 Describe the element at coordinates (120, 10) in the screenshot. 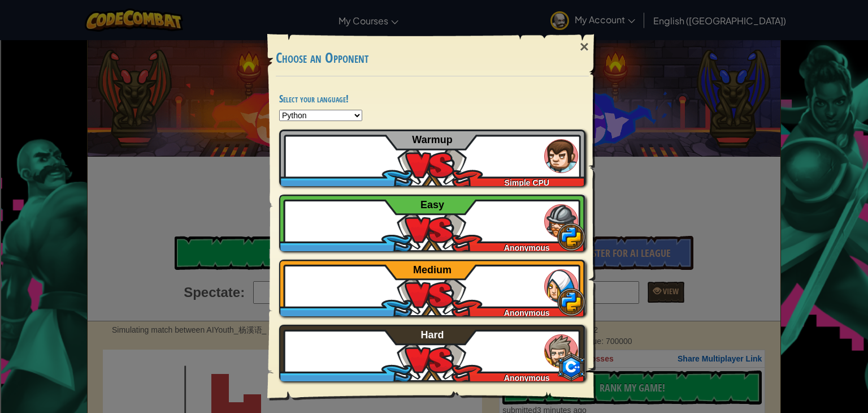

I see `div: Home` at that location.